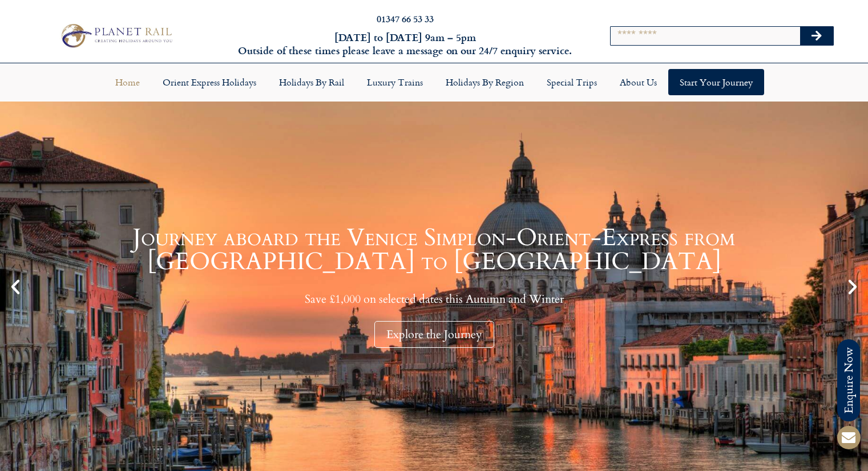  What do you see at coordinates (405, 18) in the screenshot?
I see `a: 01347 66 53 33` at bounding box center [405, 18].